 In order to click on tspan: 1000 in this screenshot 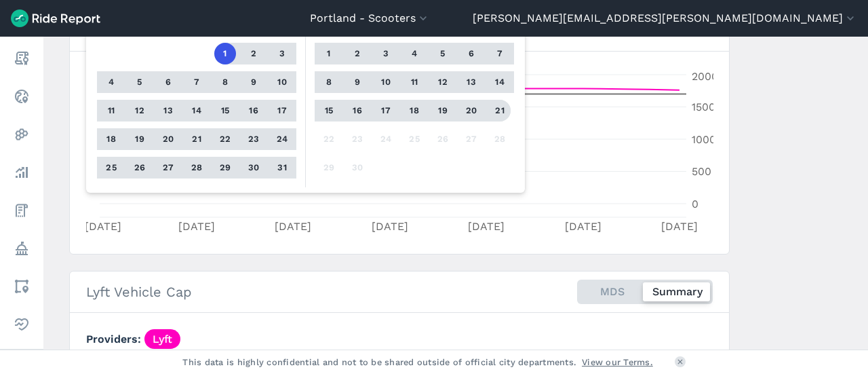, I will do `click(704, 139)`.